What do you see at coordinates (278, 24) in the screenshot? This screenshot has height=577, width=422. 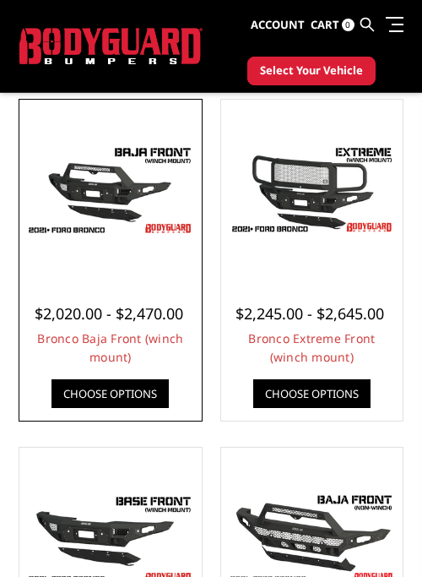 I see `span: Account` at bounding box center [278, 24].